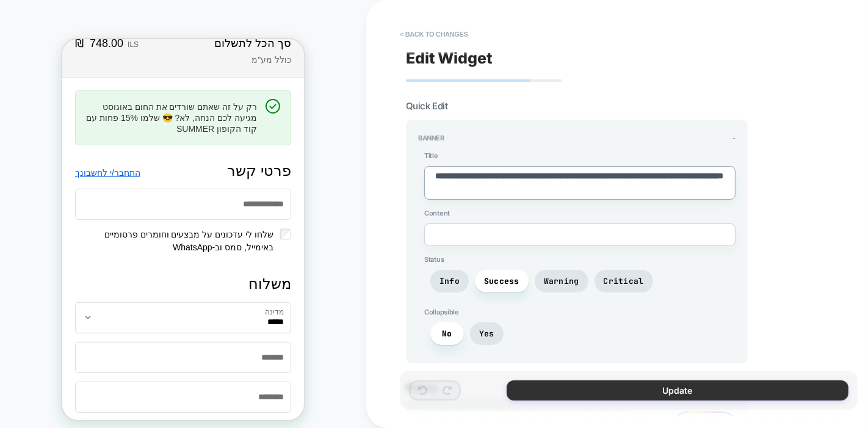 This screenshot has width=868, height=428. I want to click on span: Title, so click(580, 155).